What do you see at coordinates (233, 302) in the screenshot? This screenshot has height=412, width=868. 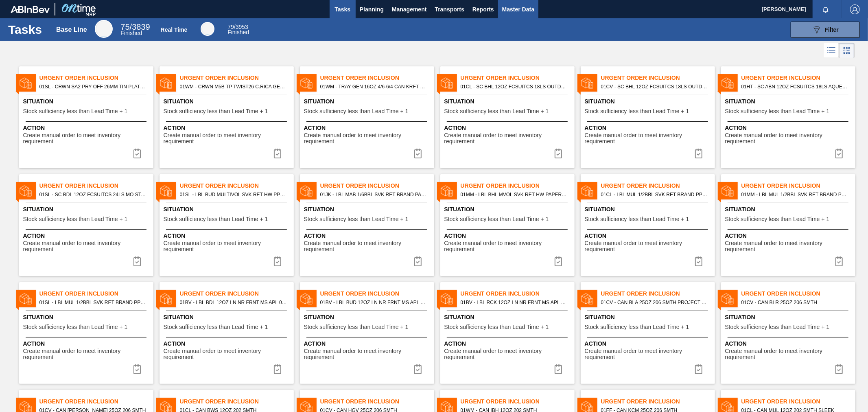 I see `span: 01BV - LBL BDL 12OZ LN NR FRNT MS APL 0523 #8 G` at bounding box center [233, 302].